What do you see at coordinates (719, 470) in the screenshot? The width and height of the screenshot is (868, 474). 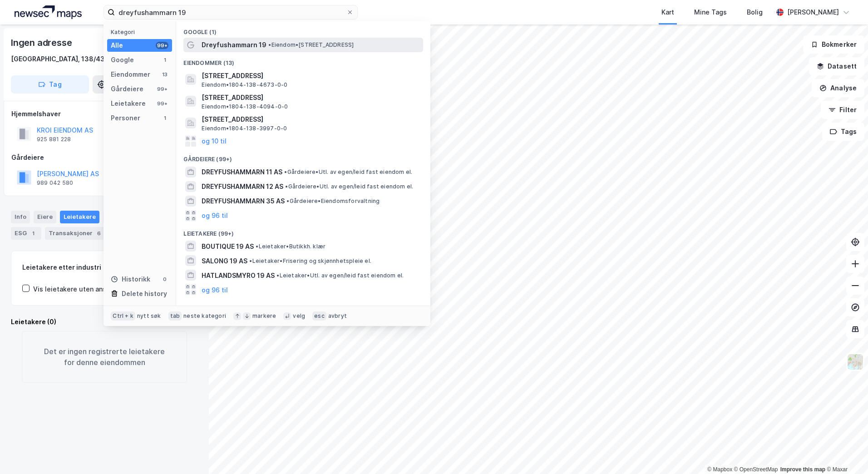 I see `a: Mapbox` at bounding box center [719, 470].